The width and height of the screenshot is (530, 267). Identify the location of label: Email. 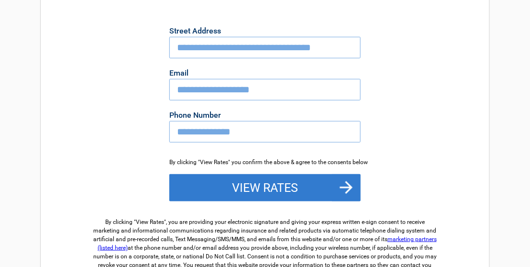
(265, 73).